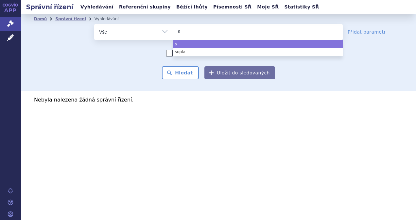 This screenshot has width=416, height=220. Describe the element at coordinates (232, 7) in the screenshot. I see `a: Písemnosti SŘ` at that location.